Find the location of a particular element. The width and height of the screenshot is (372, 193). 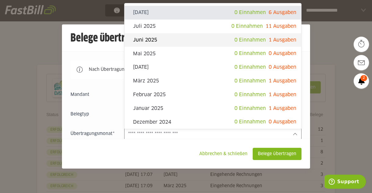

span: Support is located at coordinates (24, 7).